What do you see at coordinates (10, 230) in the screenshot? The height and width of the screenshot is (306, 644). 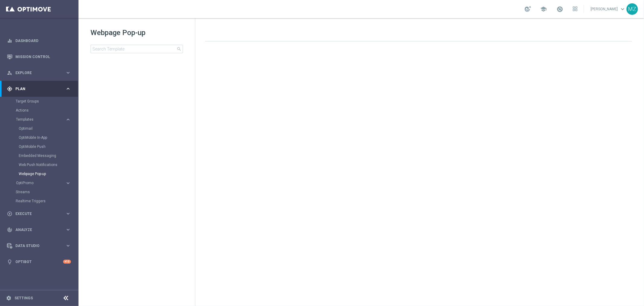 I see `i: track_changes` at bounding box center [10, 230].